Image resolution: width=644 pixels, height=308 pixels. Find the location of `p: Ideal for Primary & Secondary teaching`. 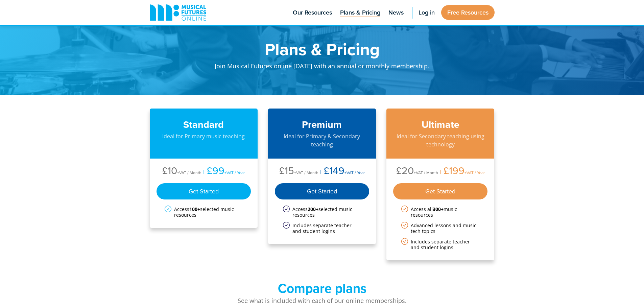

p: Ideal for Primary & Secondary teaching is located at coordinates (322, 140).